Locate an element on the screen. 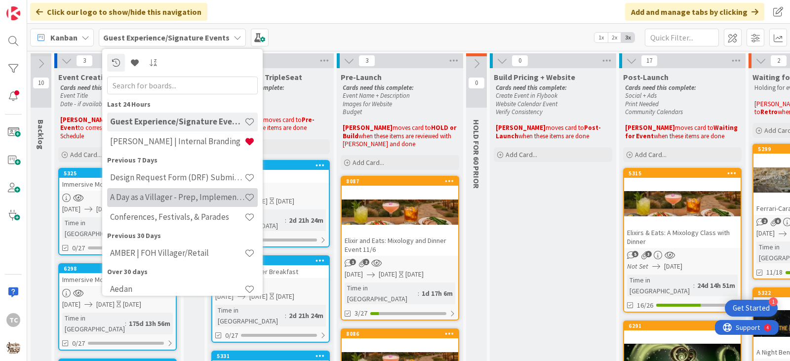  em: Verify Consistency is located at coordinates (519, 112).